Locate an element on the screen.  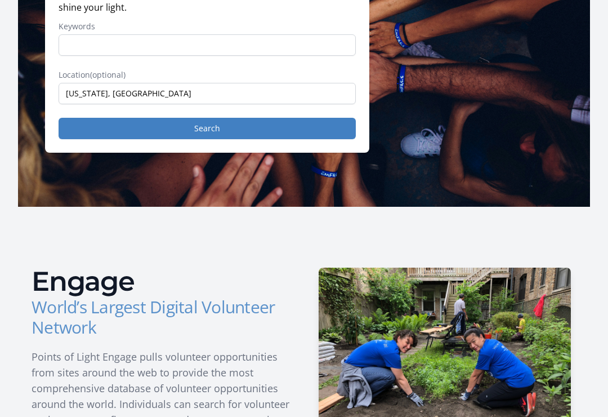
h2: Engage is located at coordinates (163, 281).